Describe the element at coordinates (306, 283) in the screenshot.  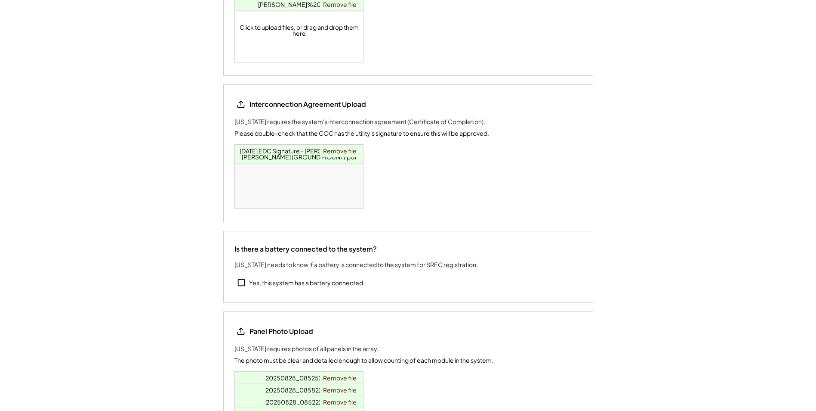
I see `div: Yes, this system has a battery connected` at that location.